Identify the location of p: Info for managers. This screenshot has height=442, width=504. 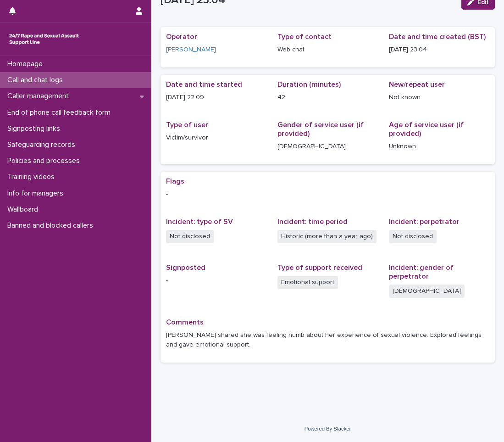
(37, 193).